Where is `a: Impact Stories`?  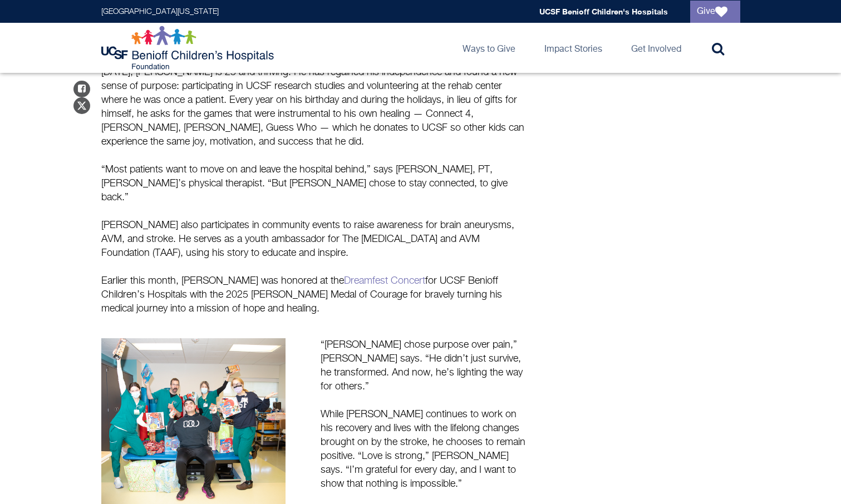
a: Impact Stories is located at coordinates (573, 48).